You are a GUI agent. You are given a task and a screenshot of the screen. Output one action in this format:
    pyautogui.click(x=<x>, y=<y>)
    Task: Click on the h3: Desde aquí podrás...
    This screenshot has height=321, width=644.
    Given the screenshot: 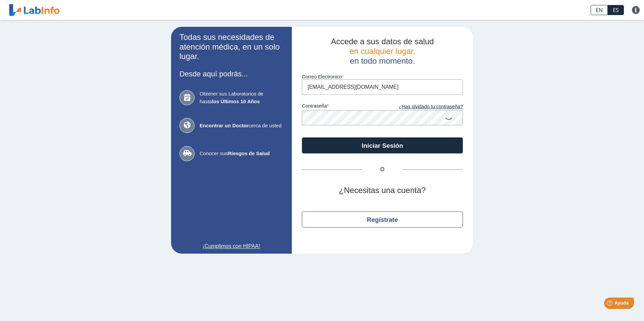 What is the action you would take?
    pyautogui.click(x=231, y=74)
    